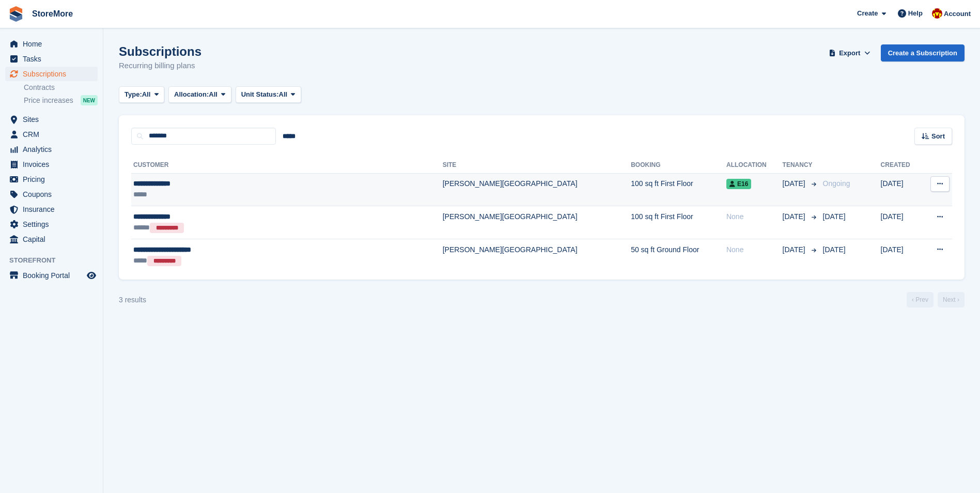  Describe the element at coordinates (739, 184) in the screenshot. I see `span: E16` at that location.